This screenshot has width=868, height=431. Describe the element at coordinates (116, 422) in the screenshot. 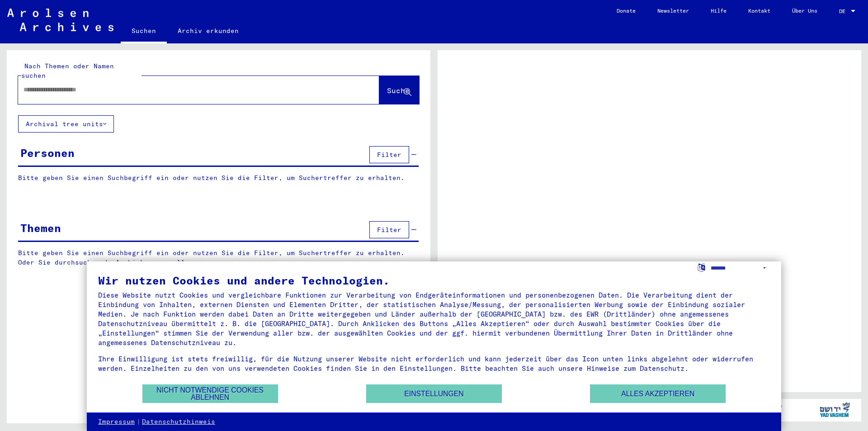

I see `a: Impressum` at that location.